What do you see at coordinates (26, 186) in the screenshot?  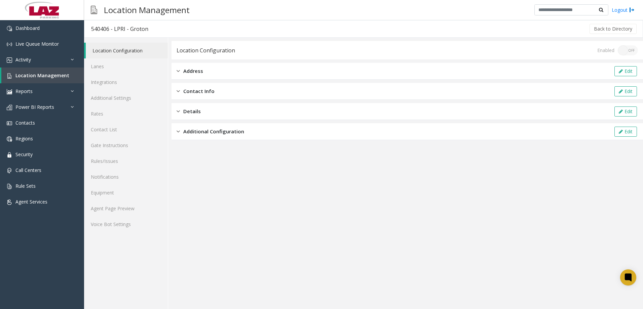 I see `span: Rule Sets` at bounding box center [26, 186].